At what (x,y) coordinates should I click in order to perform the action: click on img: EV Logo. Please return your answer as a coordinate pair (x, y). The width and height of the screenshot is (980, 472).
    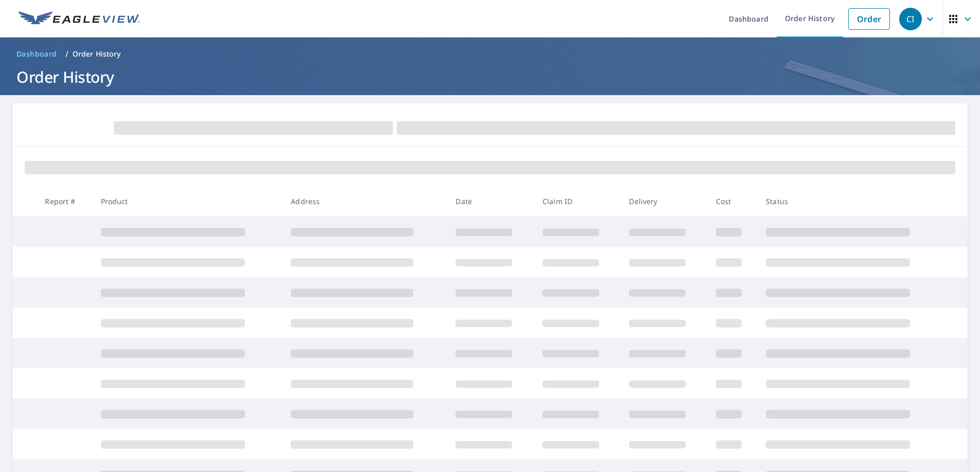
    Looking at the image, I should click on (79, 19).